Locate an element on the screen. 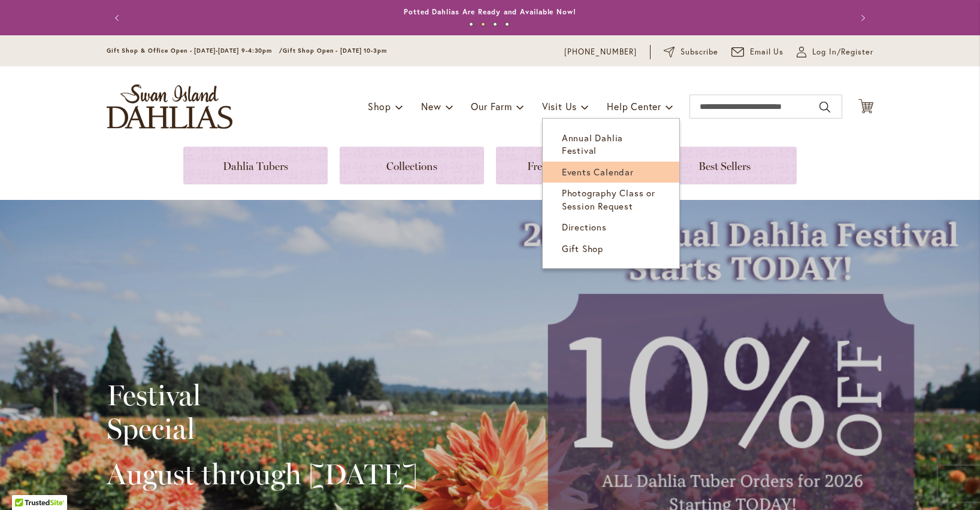  button: 1 of 4 is located at coordinates (471, 24).